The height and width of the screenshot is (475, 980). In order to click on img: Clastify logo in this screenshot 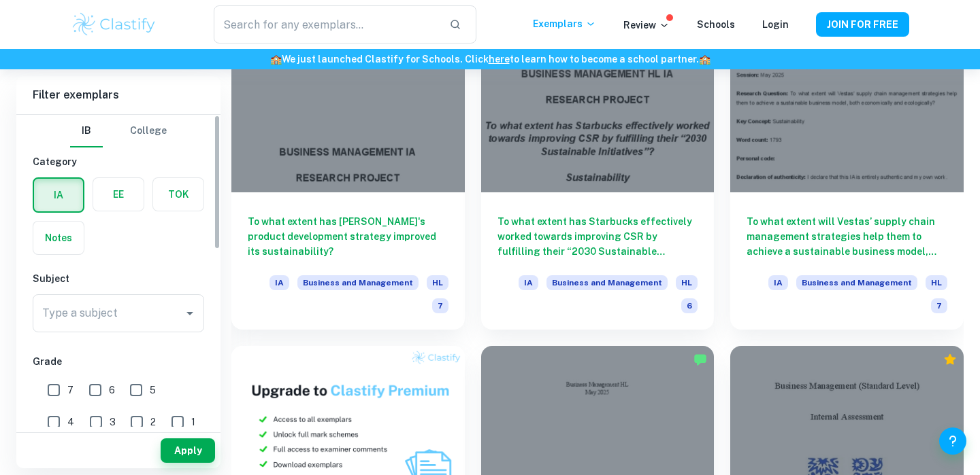, I will do `click(113, 24)`.